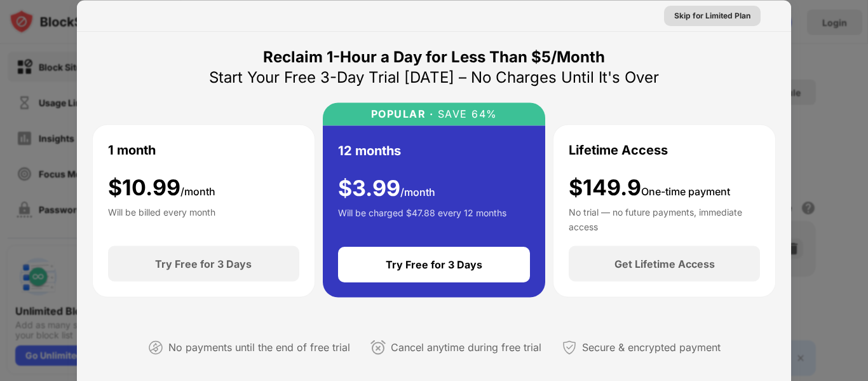  What do you see at coordinates (652, 347) in the screenshot?
I see `div: Secure & encrypted payment` at bounding box center [652, 347].